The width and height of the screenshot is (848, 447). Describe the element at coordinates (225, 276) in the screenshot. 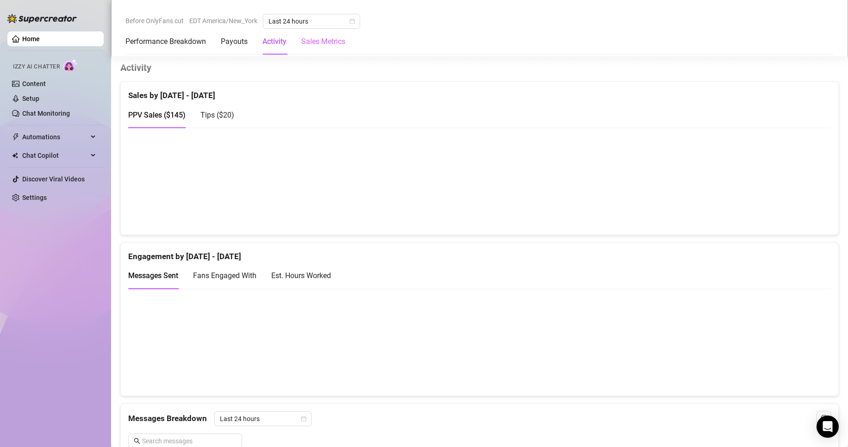

I see `span: Fans Engaged With` at that location.